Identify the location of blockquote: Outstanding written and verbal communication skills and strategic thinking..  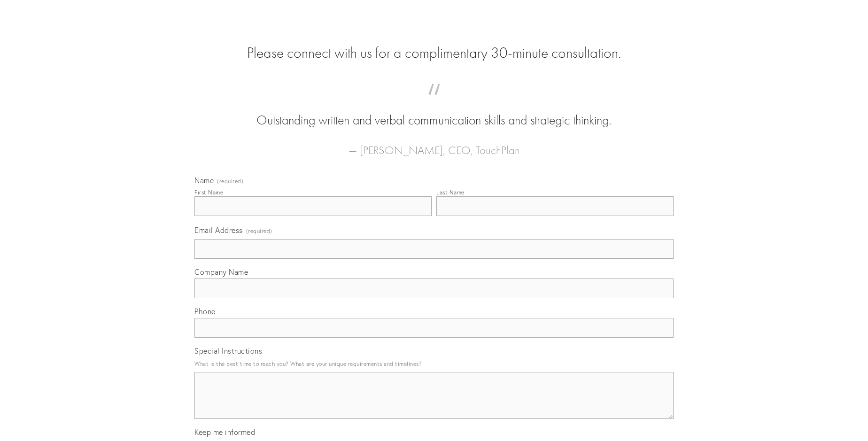
(434, 111).